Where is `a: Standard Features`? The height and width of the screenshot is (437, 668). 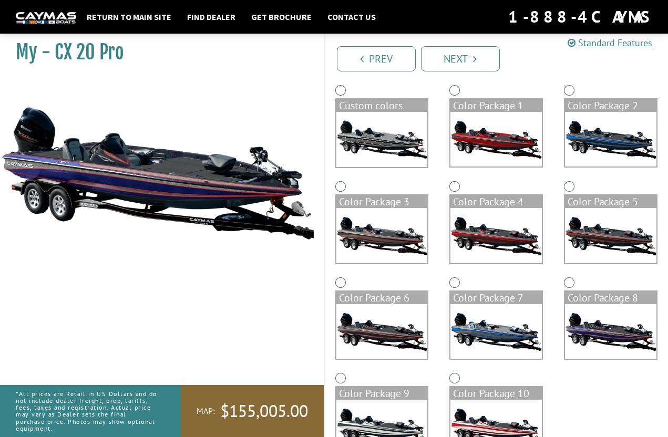
a: Standard Features is located at coordinates (609, 43).